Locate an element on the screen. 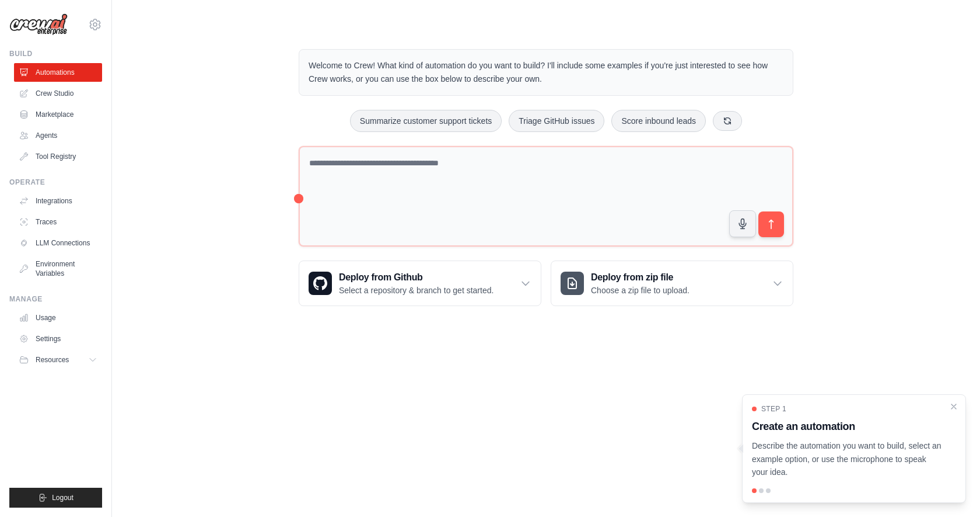 This screenshot has height=517, width=980. div: Operate is located at coordinates (55, 182).